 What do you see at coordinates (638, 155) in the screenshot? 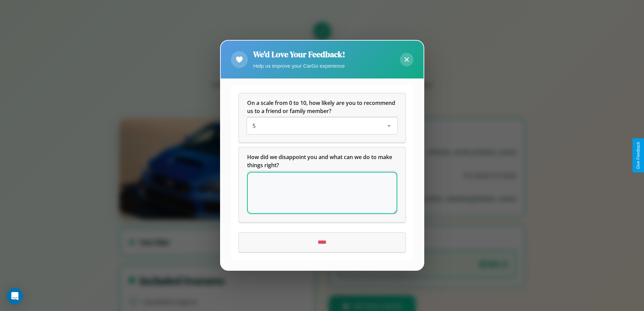
I see `div: Give Feedback` at bounding box center [638, 155].